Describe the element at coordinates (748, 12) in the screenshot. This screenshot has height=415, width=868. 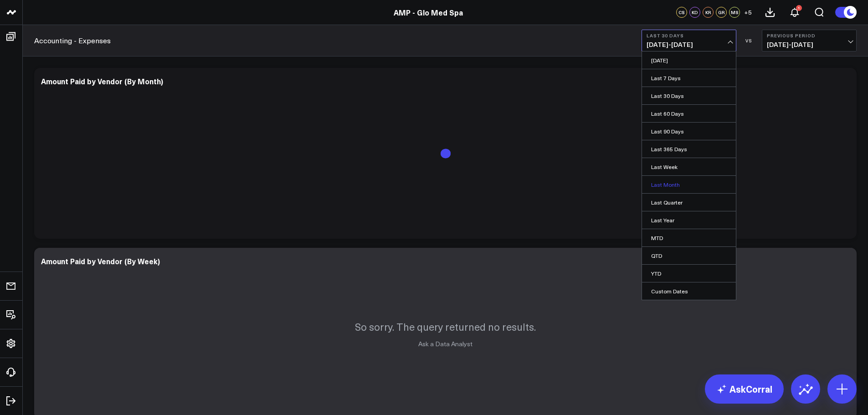
I see `button: +5` at that location.